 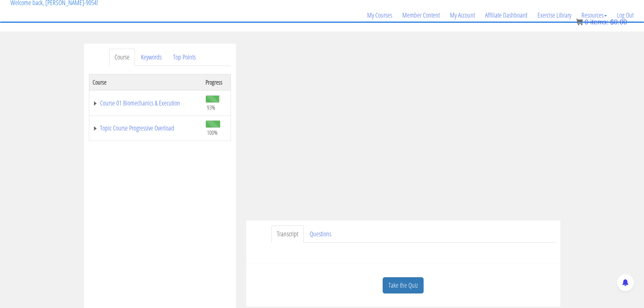 I want to click on a: Questions, so click(x=321, y=234).